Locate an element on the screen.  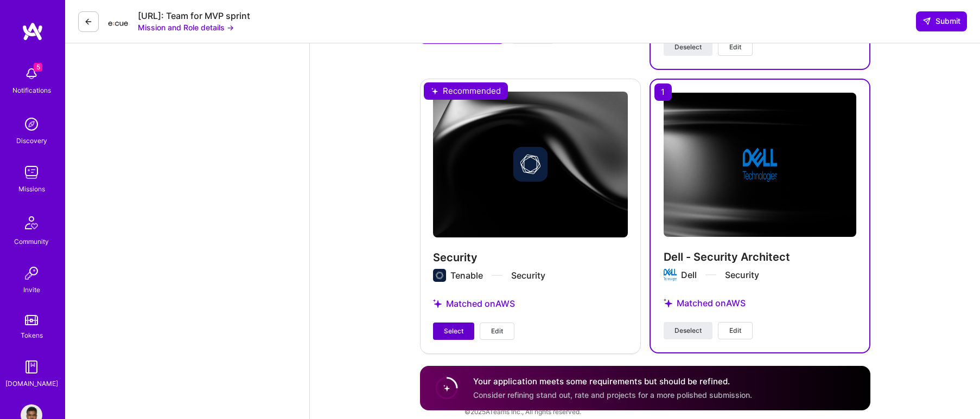
span: Consider refining stand out, rate and projects for a more polished submission. is located at coordinates (613, 395).